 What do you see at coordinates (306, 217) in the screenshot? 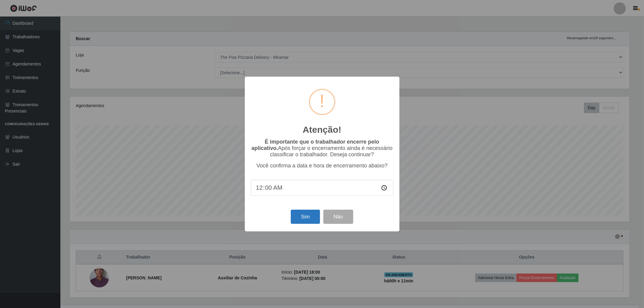
I see `button: Sim` at bounding box center [306, 217].